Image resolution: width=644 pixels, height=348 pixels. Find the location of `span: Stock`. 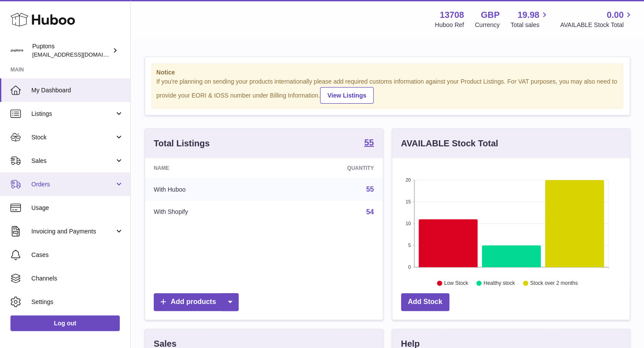

span: Stock is located at coordinates (73, 137).